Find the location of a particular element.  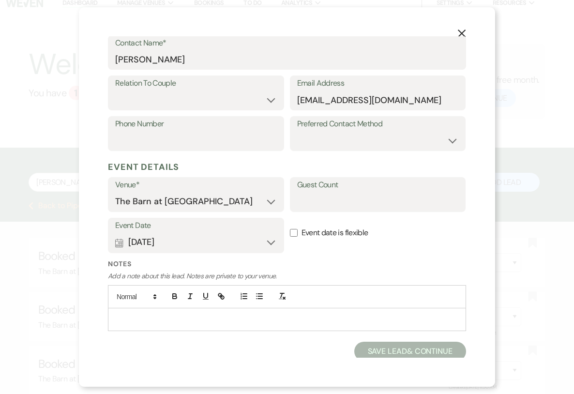

label: Email Address is located at coordinates (378, 83).